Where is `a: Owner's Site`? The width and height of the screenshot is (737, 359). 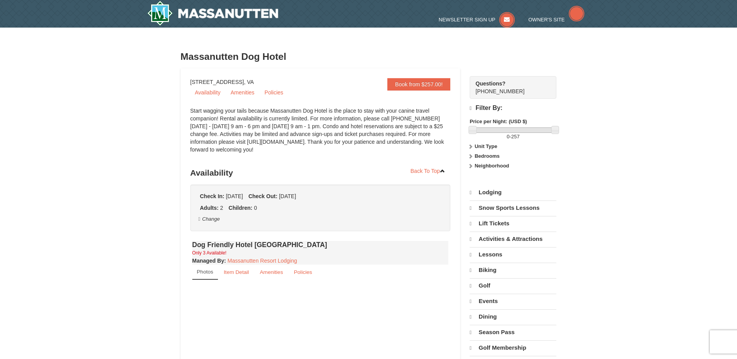 a: Owner's Site is located at coordinates (557, 19).